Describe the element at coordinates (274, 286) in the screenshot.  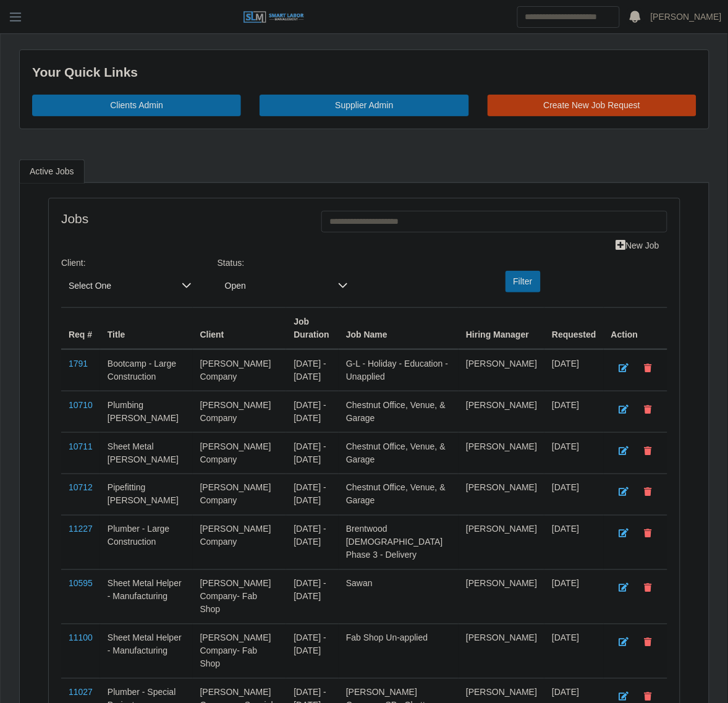
I see `span: Open` at that location.